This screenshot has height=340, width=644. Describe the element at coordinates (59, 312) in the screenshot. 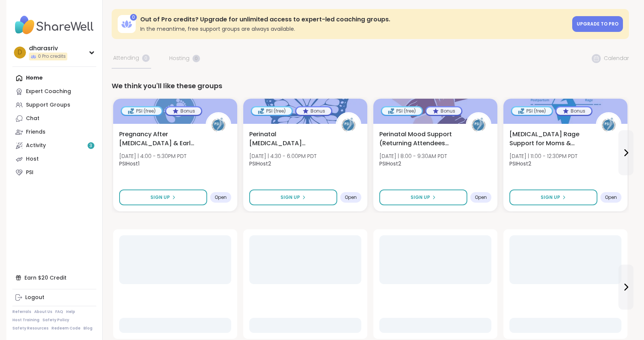

I see `a: FAQ` at that location.